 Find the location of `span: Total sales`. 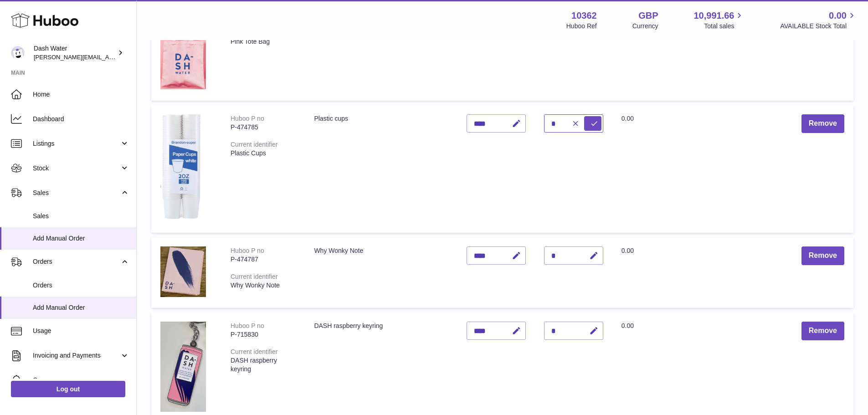

span: Total sales is located at coordinates (724, 26).